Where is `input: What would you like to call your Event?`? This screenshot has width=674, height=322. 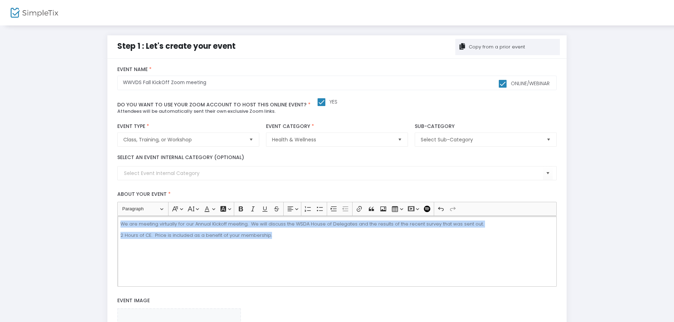
input: What would you like to call your Event? is located at coordinates (337, 83).